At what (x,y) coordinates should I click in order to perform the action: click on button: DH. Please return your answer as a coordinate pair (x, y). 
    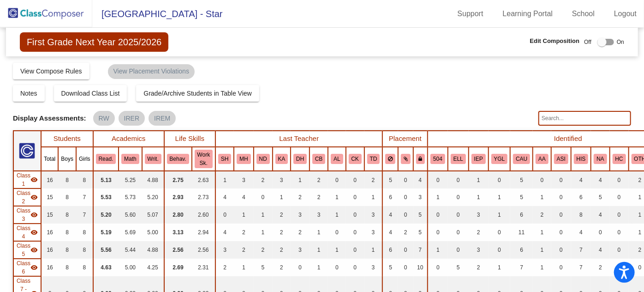
    Looking at the image, I should click on (300, 158).